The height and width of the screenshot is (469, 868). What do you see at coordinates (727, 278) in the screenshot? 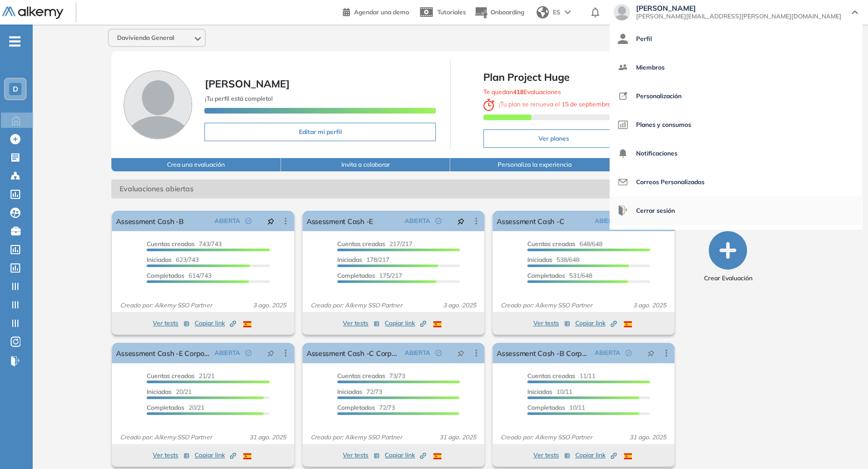
I see `span: Crear Evaluación` at bounding box center [727, 278].